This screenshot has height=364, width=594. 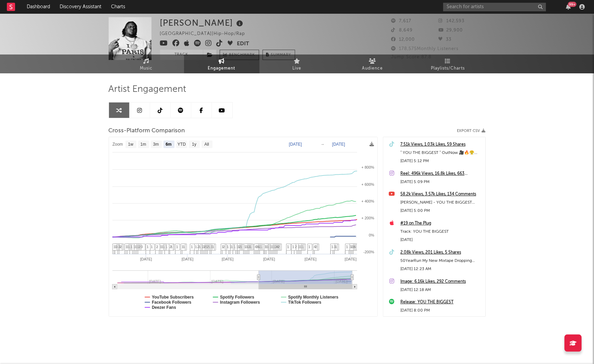 What do you see at coordinates (369, 252) in the screenshot?
I see `text: -200%` at bounding box center [369, 252].